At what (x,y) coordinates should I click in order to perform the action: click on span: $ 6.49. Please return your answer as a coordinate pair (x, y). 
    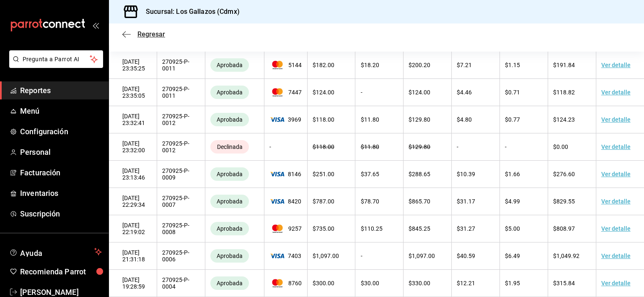
    Looking at the image, I should click on (512, 256).